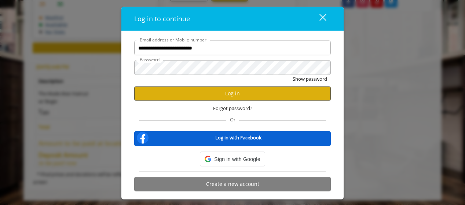 Image resolution: width=465 pixels, height=205 pixels. I want to click on button: close dialog, so click(319, 19).